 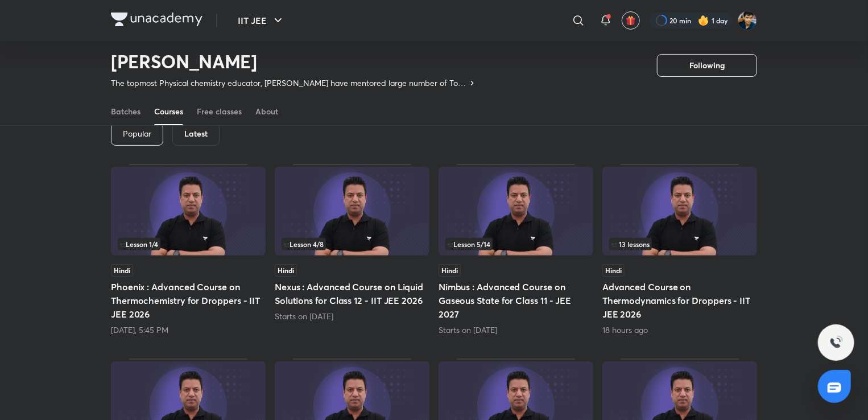 What do you see at coordinates (196, 134) in the screenshot?
I see `h6: Latest` at bounding box center [196, 134].